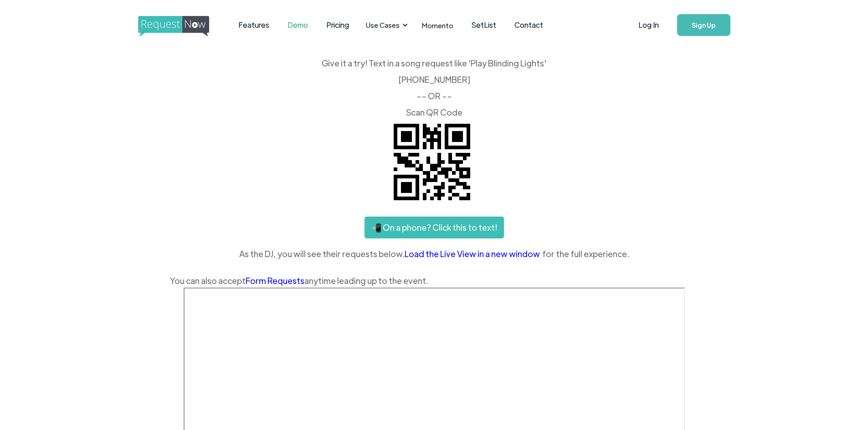 The width and height of the screenshot is (868, 430). Describe the element at coordinates (297, 25) in the screenshot. I see `a: Demo` at that location.